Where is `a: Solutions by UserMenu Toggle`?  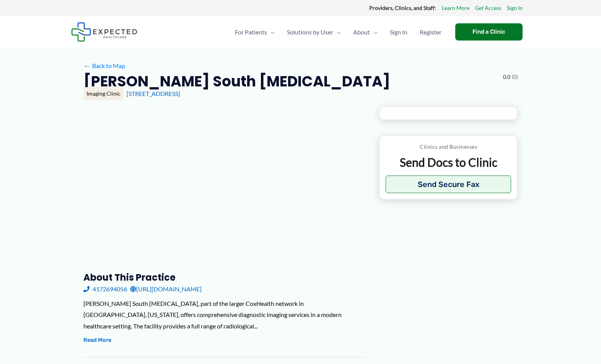 a: Solutions by UserMenu Toggle is located at coordinates (314, 32).